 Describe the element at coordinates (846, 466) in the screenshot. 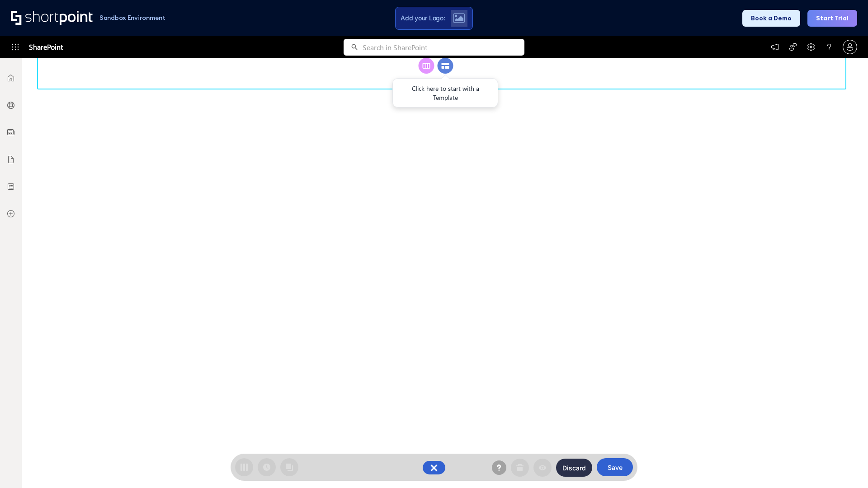

I see `div: Chat Widget` at that location.